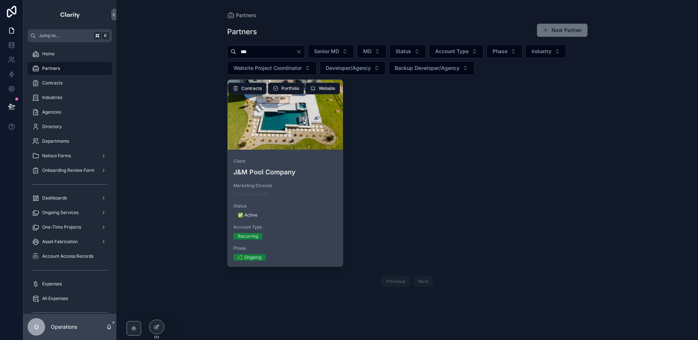 The image size is (698, 340). What do you see at coordinates (68, 256) in the screenshot?
I see `span: Account Access Records` at bounding box center [68, 256].